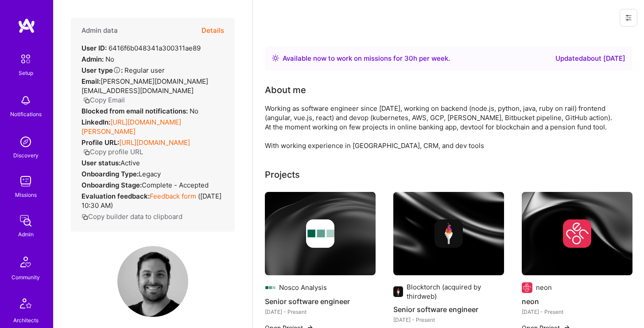 Image resolution: width=644 pixels, height=328 pixels. Describe the element at coordinates (111, 185) in the screenshot. I see `strong: Onboarding Stage:` at that location.